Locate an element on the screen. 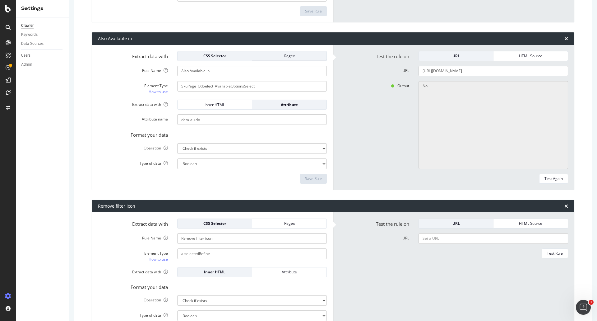 The width and height of the screenshot is (597, 321). label: Output is located at coordinates (374, 85).